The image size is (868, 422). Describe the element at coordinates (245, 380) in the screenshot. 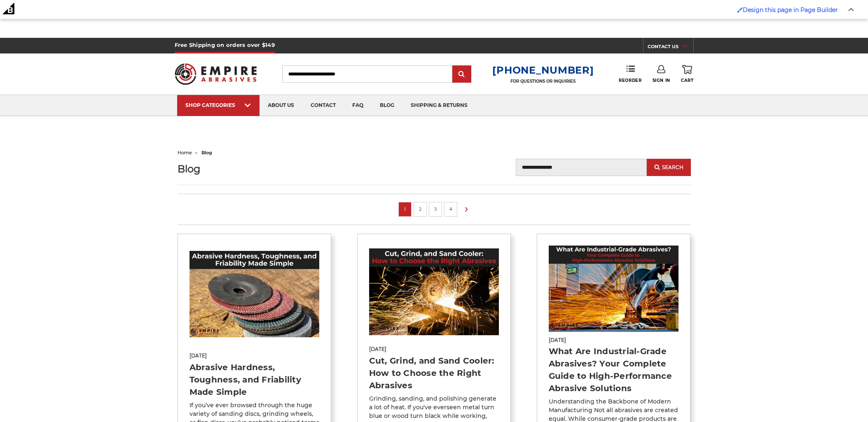

I see `a: Abrasive Hardness, Toughness, and Friability Made Simple` at that location.